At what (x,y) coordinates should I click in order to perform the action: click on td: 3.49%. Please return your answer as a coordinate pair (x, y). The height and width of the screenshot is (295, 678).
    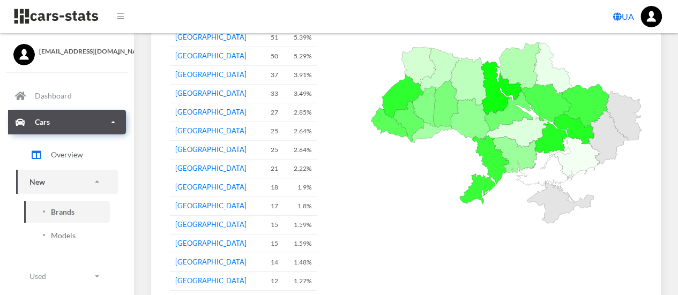
    Looking at the image, I should click on (299, 94).